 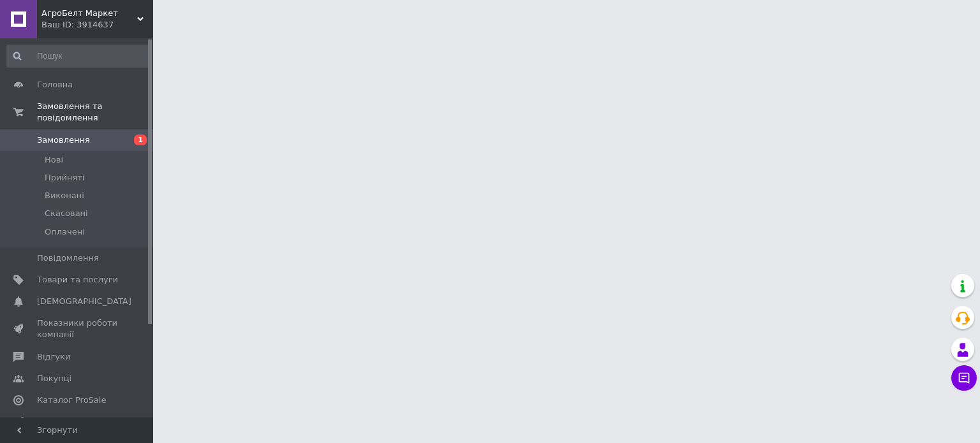 What do you see at coordinates (54, 357) in the screenshot?
I see `span: Відгуки` at bounding box center [54, 357].